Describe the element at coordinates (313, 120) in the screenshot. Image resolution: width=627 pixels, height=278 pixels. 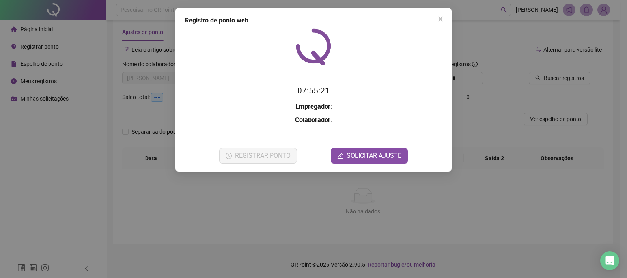
I see `strong: Colaborador` at that location.